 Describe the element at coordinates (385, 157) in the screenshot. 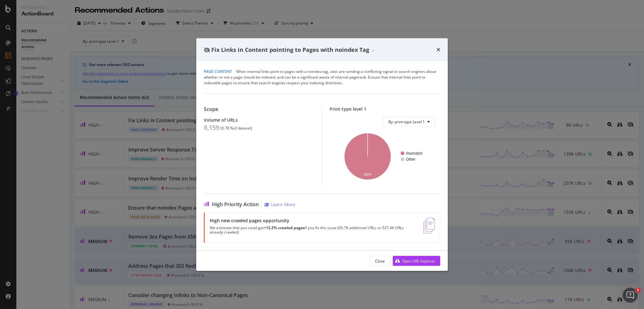

I see `div: A chart.` at that location.